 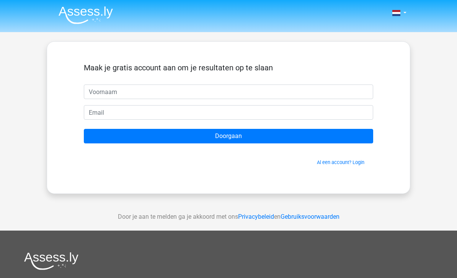 I want to click on input: Doorgaan, so click(x=229, y=136).